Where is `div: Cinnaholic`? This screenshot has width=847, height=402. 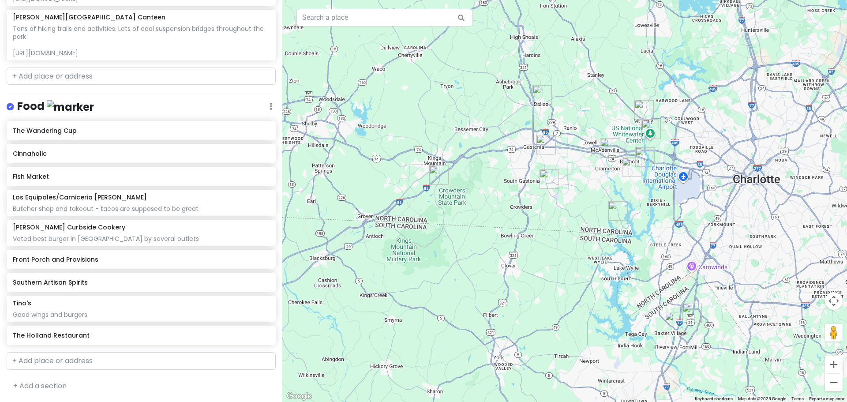
div: Cinnaholic is located at coordinates (632, 167).